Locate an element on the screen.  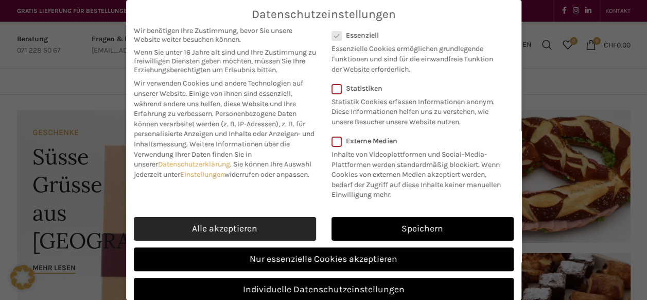
span: Wir verwenden Cookies und andere Technologien auf unserer Website. Einige von ihnen sind essenzie... is located at coordinates (218, 98).